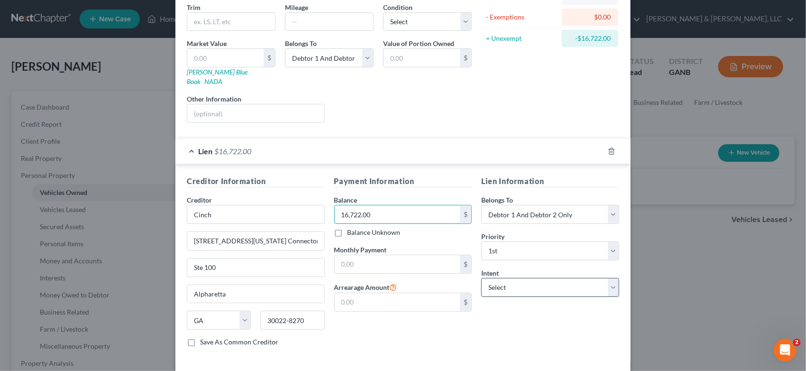 Image resolution: width=806 pixels, height=371 pixels. What do you see at coordinates (256, 113) in the screenshot?
I see `input: (optional)` at bounding box center [256, 113].